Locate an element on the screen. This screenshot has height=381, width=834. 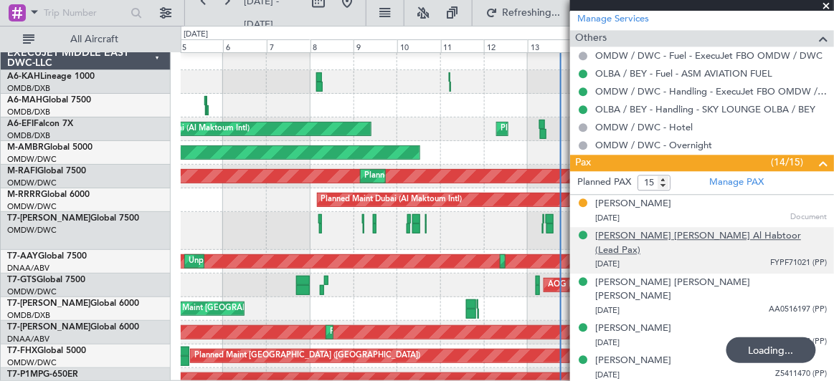
div: 9 is located at coordinates (375, 46).